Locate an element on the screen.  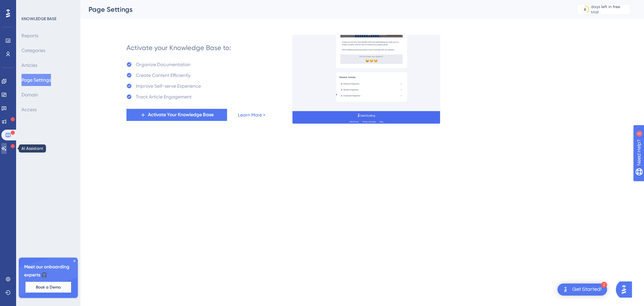
button: Activate Your Knowledge Base is located at coordinates (177, 115).